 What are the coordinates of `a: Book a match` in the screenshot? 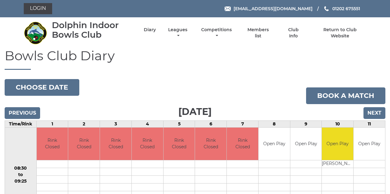 It's located at (345, 96).